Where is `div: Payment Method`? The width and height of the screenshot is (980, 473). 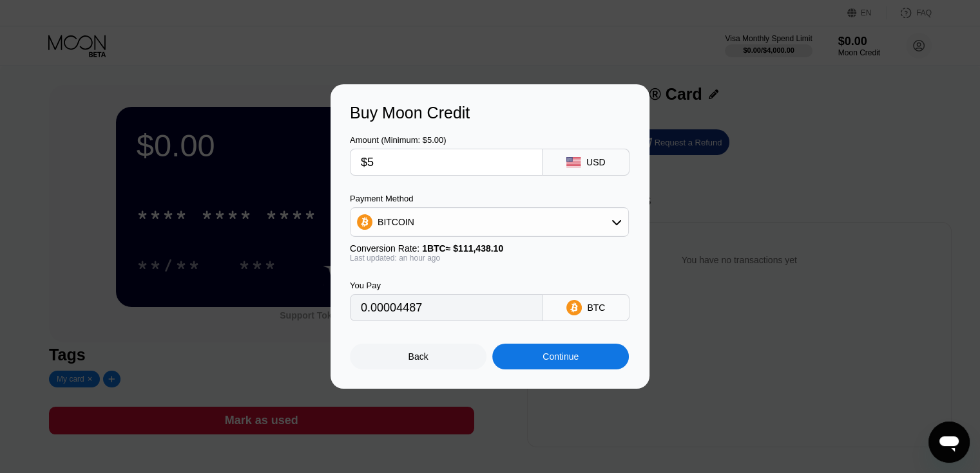 div: Payment Method is located at coordinates (489, 198).